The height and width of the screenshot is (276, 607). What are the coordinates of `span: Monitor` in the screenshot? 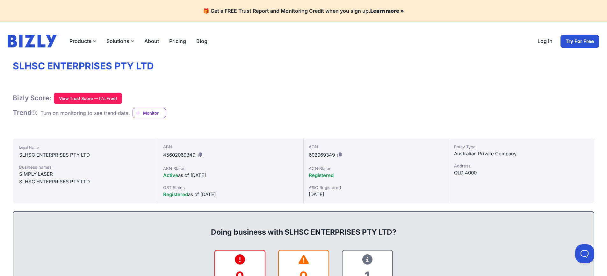 It's located at (154, 113).